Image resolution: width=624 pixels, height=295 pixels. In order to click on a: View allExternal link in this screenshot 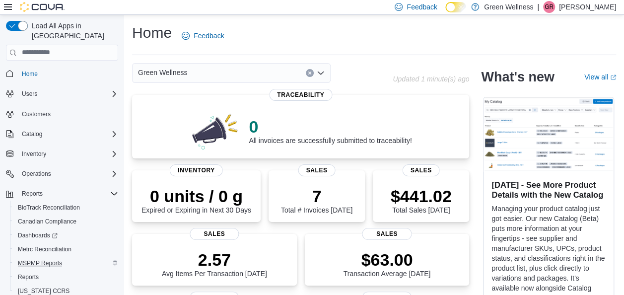, I will do `click(600, 77)`.